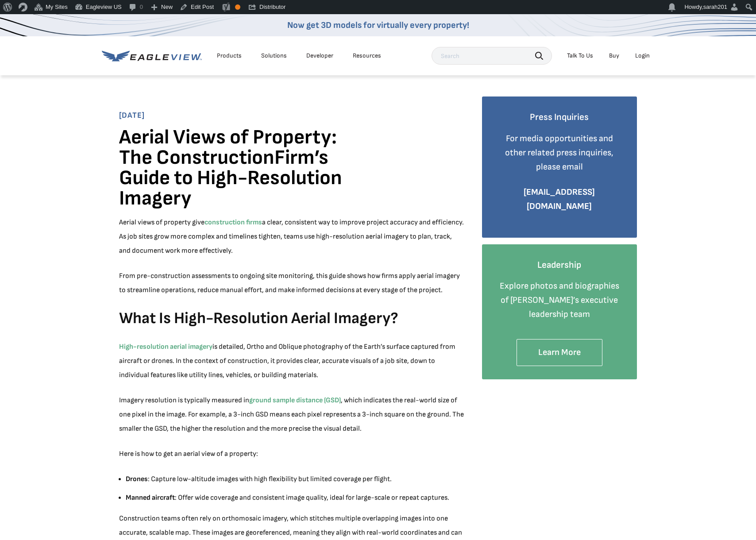  I want to click on strong: Manned aircraft, so click(150, 498).